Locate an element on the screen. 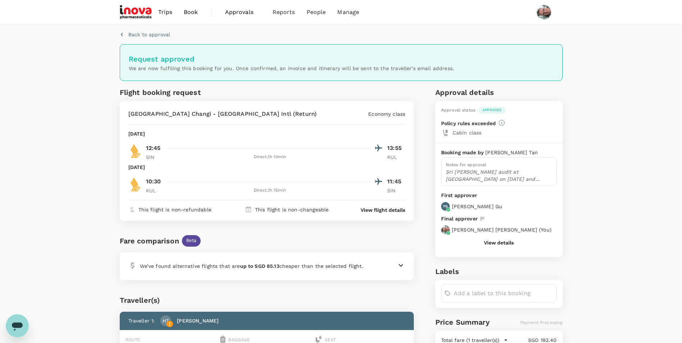 Image resolution: width=682 pixels, height=343 pixels. div: Approval status is located at coordinates (458, 110).